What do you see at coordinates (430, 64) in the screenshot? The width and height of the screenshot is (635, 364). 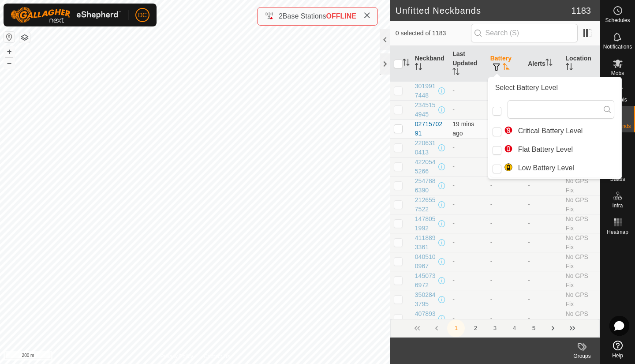 I see `th: Neckband` at bounding box center [430, 64].